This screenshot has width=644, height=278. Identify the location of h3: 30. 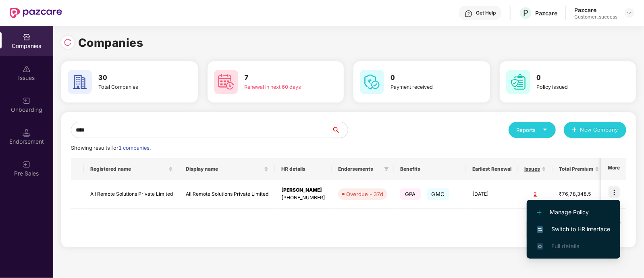
(133, 78).